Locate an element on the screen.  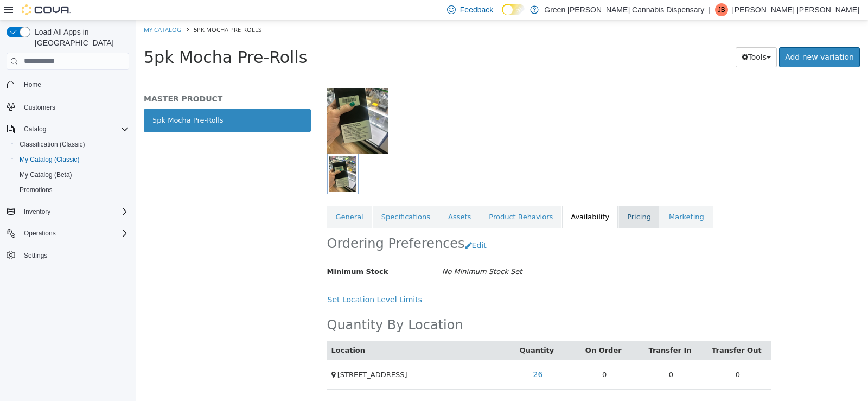
a: My Catalog (Classic) is located at coordinates (50, 160).